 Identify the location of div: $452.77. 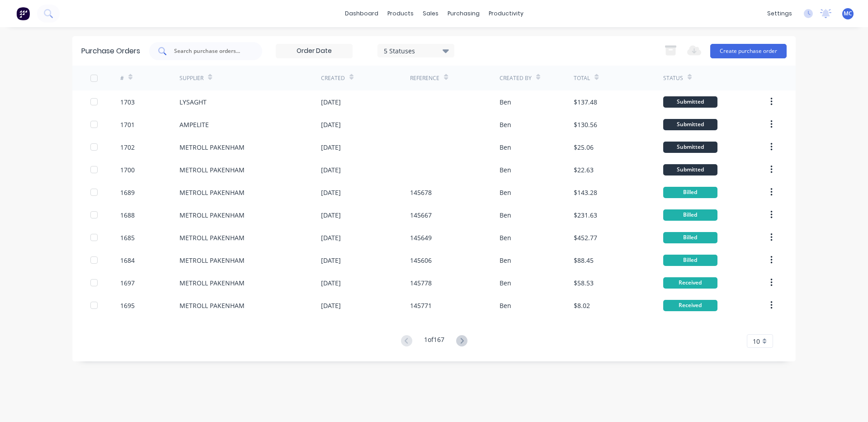
(585, 237).